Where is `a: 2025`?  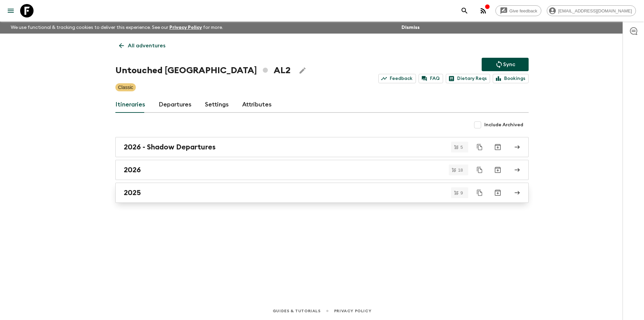
a: 2025 is located at coordinates (322, 192).